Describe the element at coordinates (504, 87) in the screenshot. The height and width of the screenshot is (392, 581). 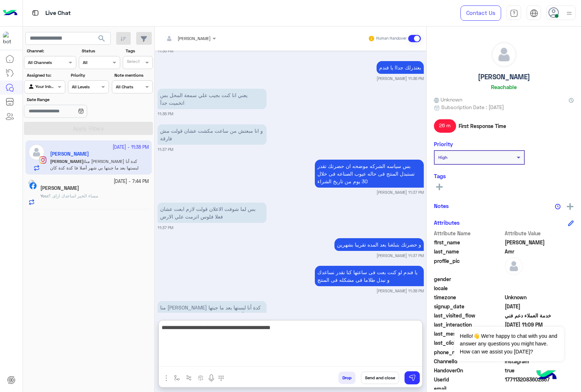
I see `h6: Reachable` at that location.